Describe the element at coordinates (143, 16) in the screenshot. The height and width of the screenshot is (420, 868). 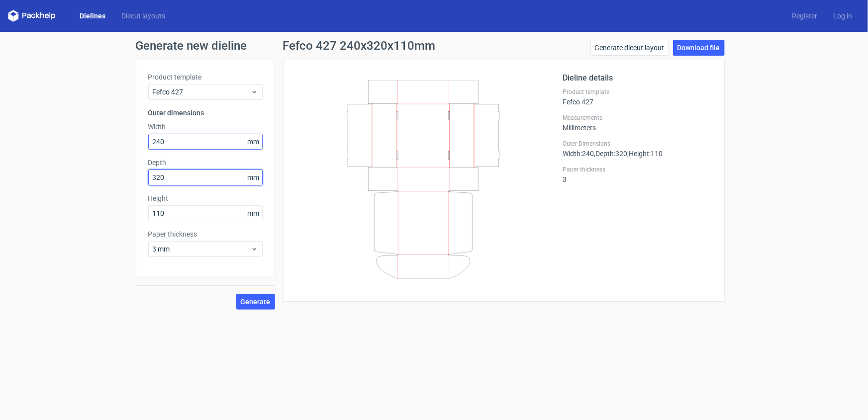
I see `a: Diecut layouts` at that location.